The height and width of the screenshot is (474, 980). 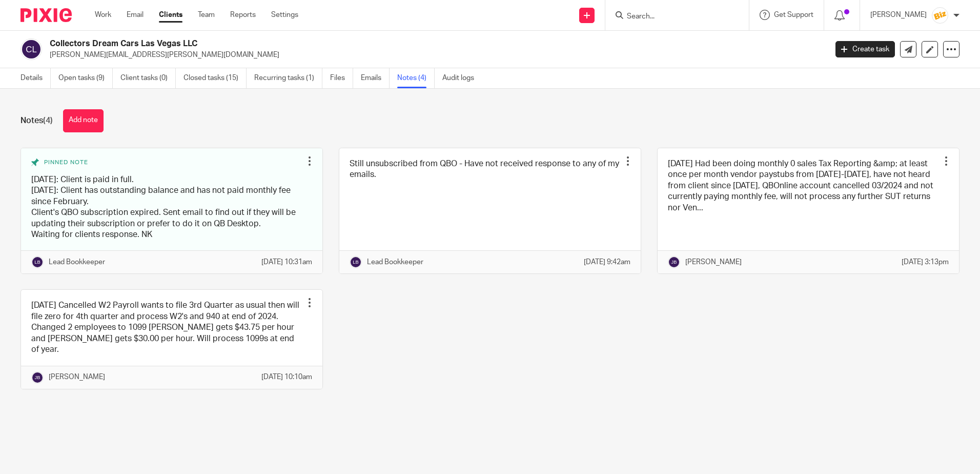 What do you see at coordinates (672, 17) in the screenshot?
I see `input: Search` at bounding box center [672, 17].